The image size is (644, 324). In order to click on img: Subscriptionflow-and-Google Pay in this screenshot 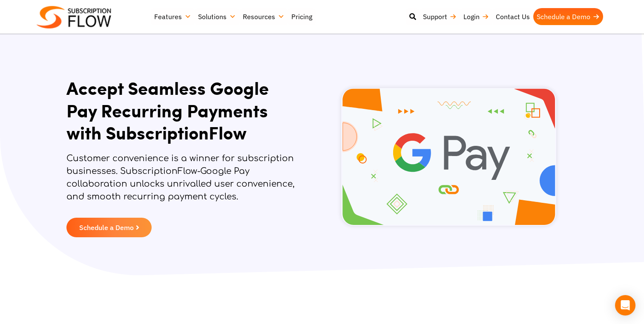, I will do `click(448, 157)`.